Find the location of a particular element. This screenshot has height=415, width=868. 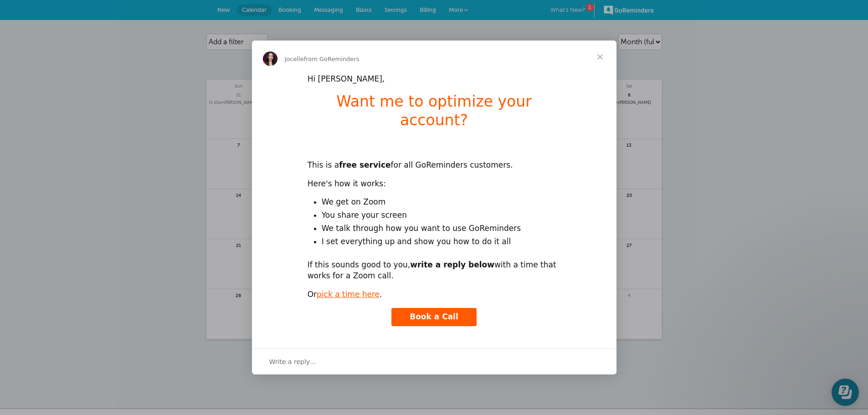

span: Jocelle is located at coordinates (294, 59).